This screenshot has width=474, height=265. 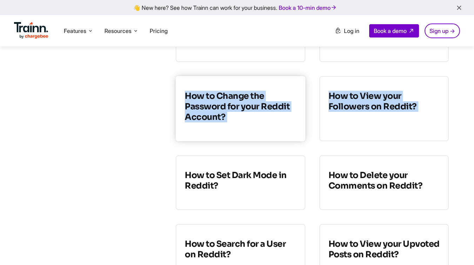 I want to click on span: Resources, so click(x=118, y=31).